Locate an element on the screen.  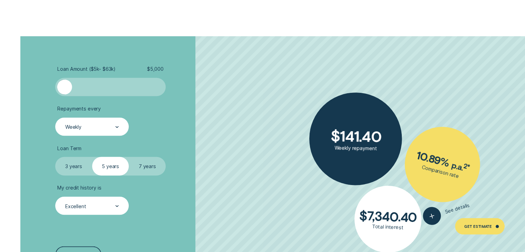
span: Repayments every is located at coordinates (79, 108).